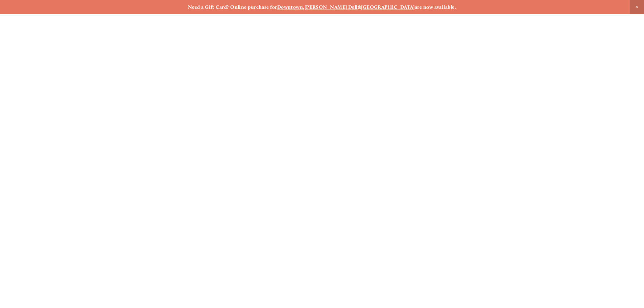 The image size is (644, 308). Describe the element at coordinates (435, 8) in the screenshot. I see `strong: are now available.` at that location.